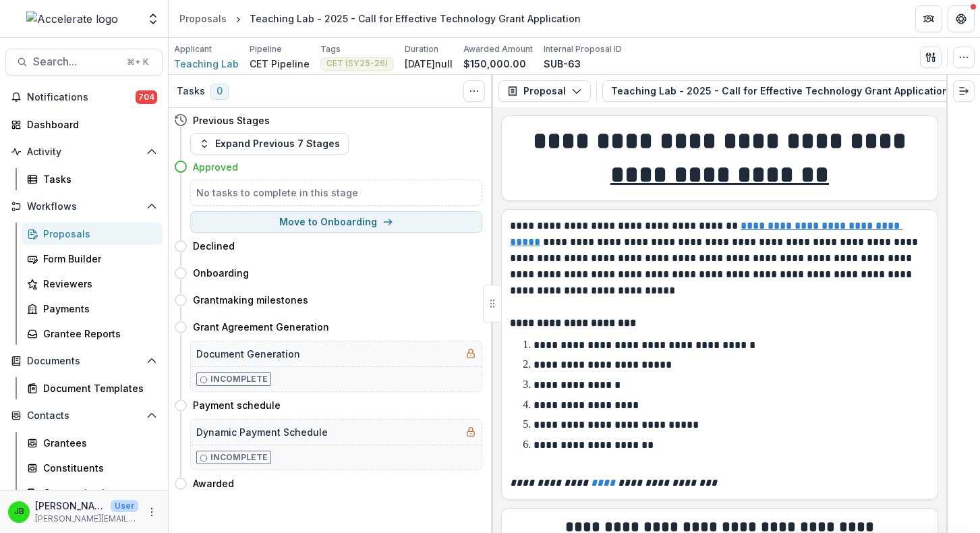  I want to click on img: Accelerate logo, so click(72, 19).